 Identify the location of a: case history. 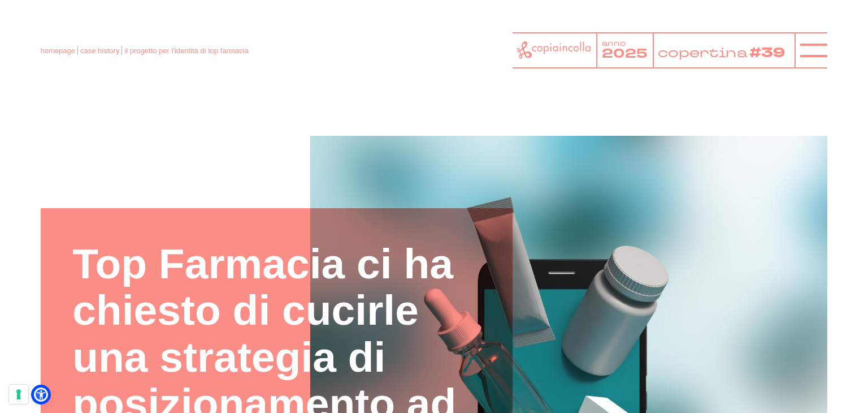
(100, 51).